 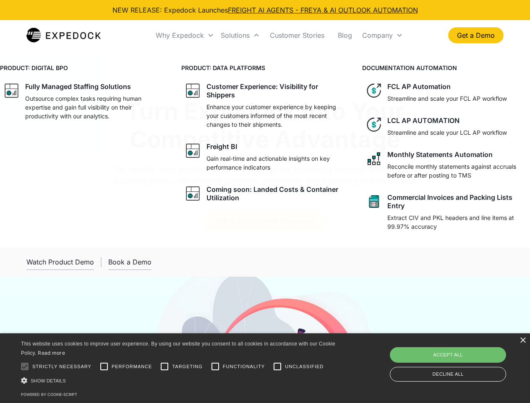 I want to click on p: Reconcile monthly statements against accruals before or after posting to TMS, so click(x=457, y=171).